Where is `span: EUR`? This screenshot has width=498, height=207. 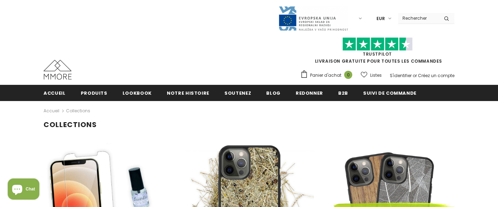
span: EUR is located at coordinates (381, 19).